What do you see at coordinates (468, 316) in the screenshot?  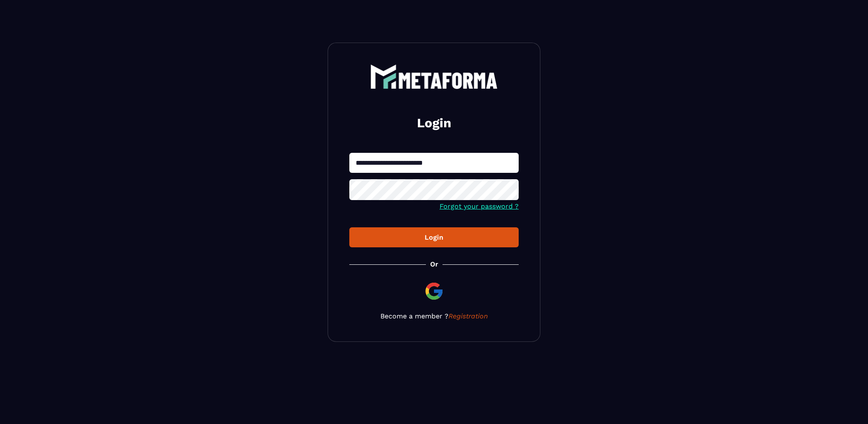 I see `a: Registration` at bounding box center [468, 316].